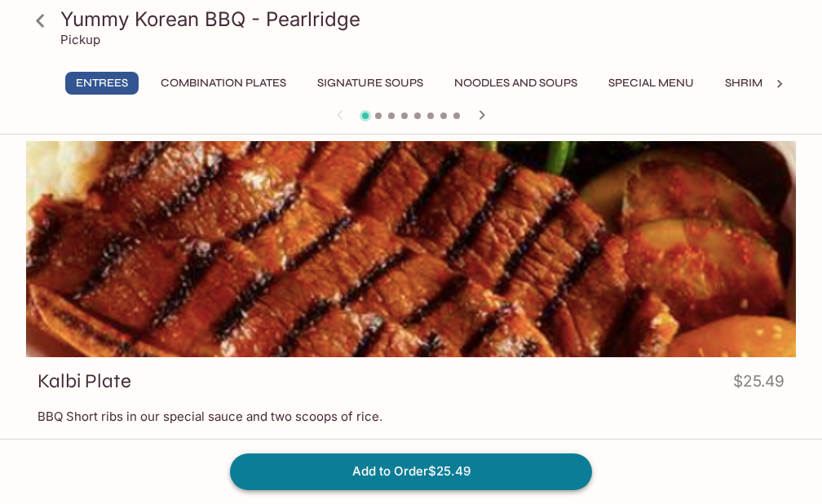 The height and width of the screenshot is (504, 822). Describe the element at coordinates (425, 19) in the screenshot. I see `h3: Yummy Korean BBQ - Pearlridge` at that location.